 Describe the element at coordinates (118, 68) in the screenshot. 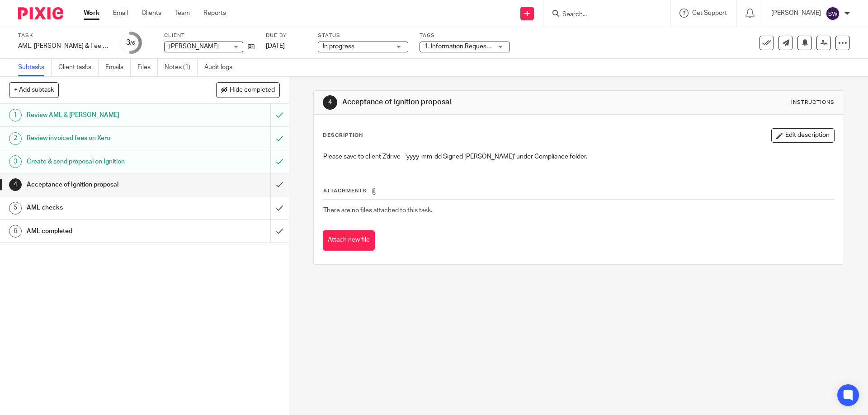

I see `a: Emails` at that location.